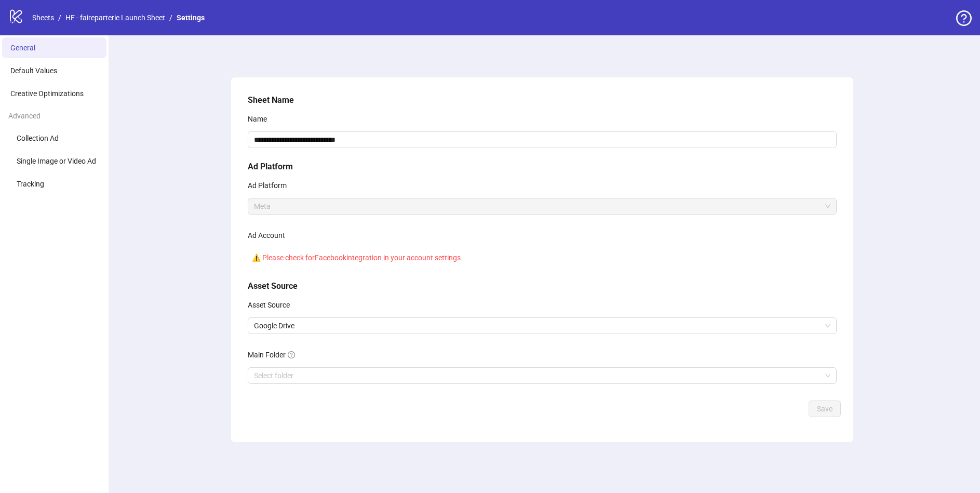 This screenshot has height=493, width=980. What do you see at coordinates (543, 140) in the screenshot?
I see `input: Name` at bounding box center [543, 140].